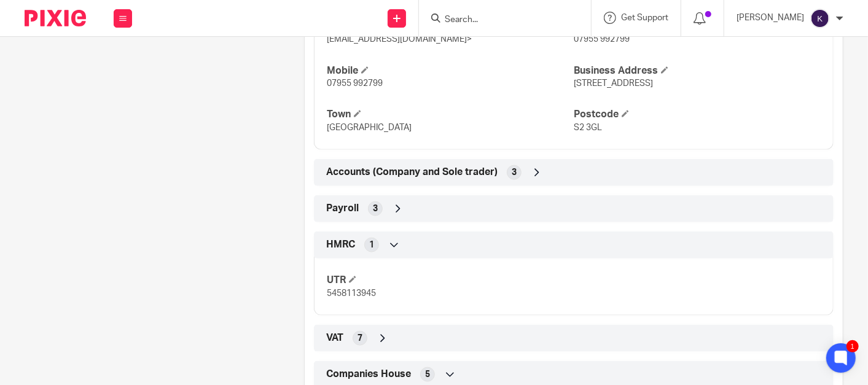 Image resolution: width=868 pixels, height=385 pixels. I want to click on input: Search, so click(499, 20).